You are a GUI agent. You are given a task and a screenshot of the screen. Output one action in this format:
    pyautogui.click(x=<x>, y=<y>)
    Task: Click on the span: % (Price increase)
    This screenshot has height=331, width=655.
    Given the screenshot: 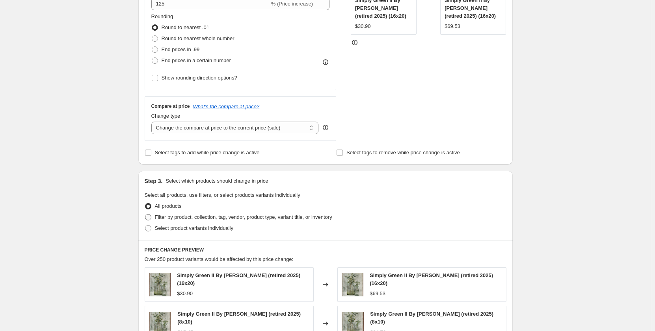 What is the action you would take?
    pyautogui.click(x=292, y=4)
    